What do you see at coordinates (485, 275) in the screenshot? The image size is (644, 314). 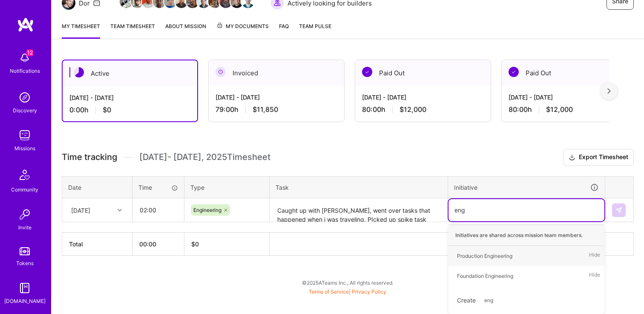 I see `div: Foundation Engineering` at bounding box center [485, 275].